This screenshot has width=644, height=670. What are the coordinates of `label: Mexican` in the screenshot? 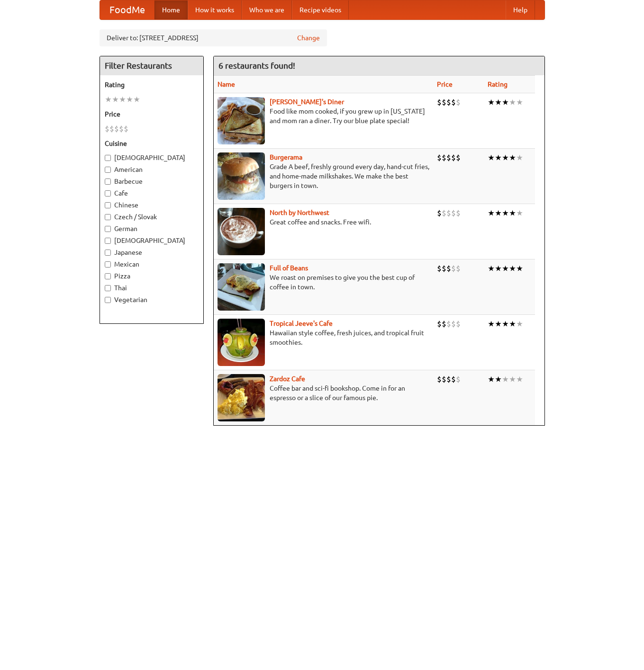 It's located at (151, 264).